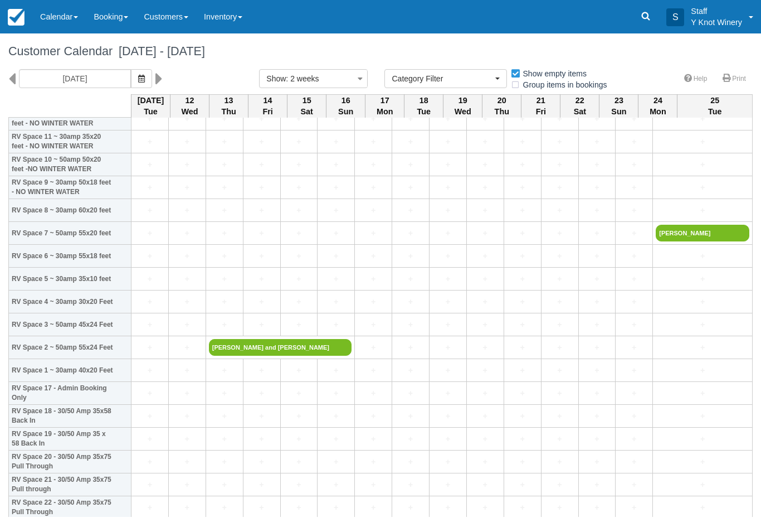 The height and width of the screenshot is (532, 761). What do you see at coordinates (715, 106) in the screenshot?
I see `th: 25 Tue` at bounding box center [715, 106].